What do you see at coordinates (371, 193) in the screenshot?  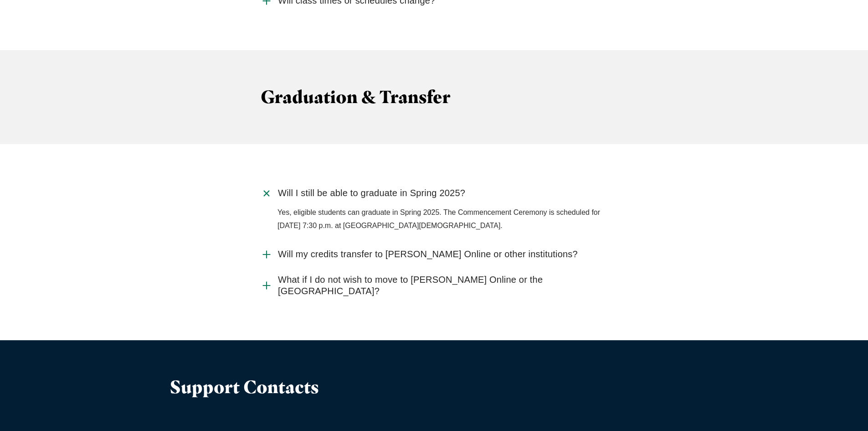 I see `span: Will I still be able to graduate in Spring 2025?` at bounding box center [371, 193].